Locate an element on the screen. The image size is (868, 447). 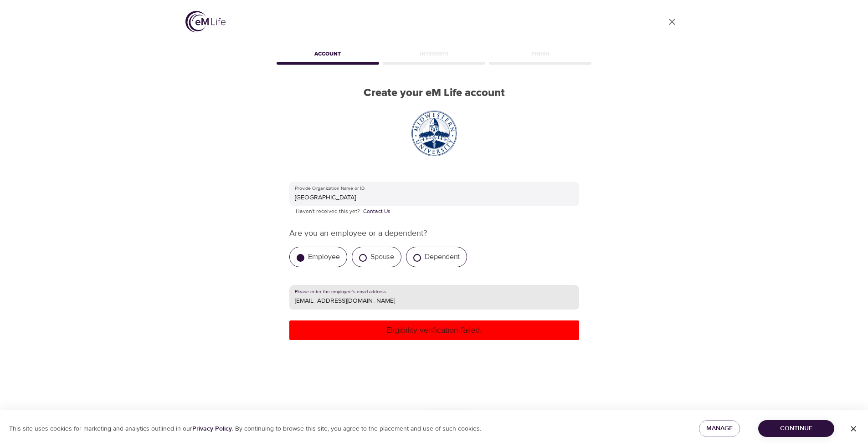
span: Continue is located at coordinates (796, 428).